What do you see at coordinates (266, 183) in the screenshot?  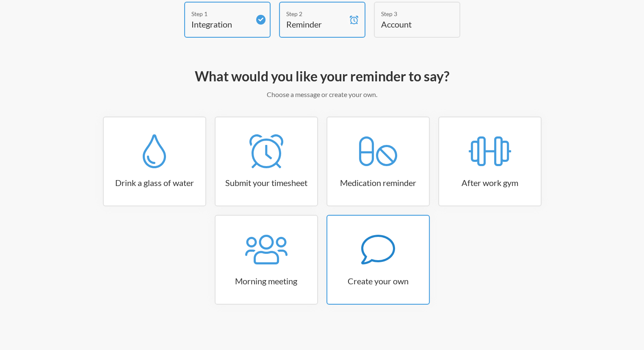 I see `h3: Submit your timesheet` at bounding box center [266, 183].